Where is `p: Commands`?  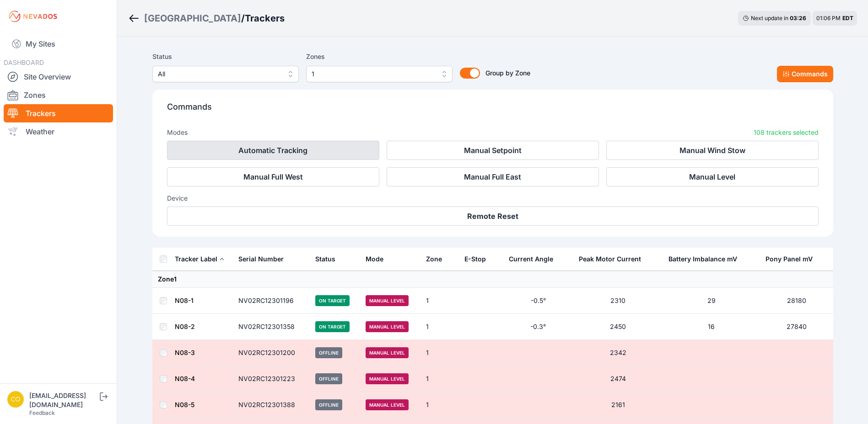 p: Commands is located at coordinates (493, 111).